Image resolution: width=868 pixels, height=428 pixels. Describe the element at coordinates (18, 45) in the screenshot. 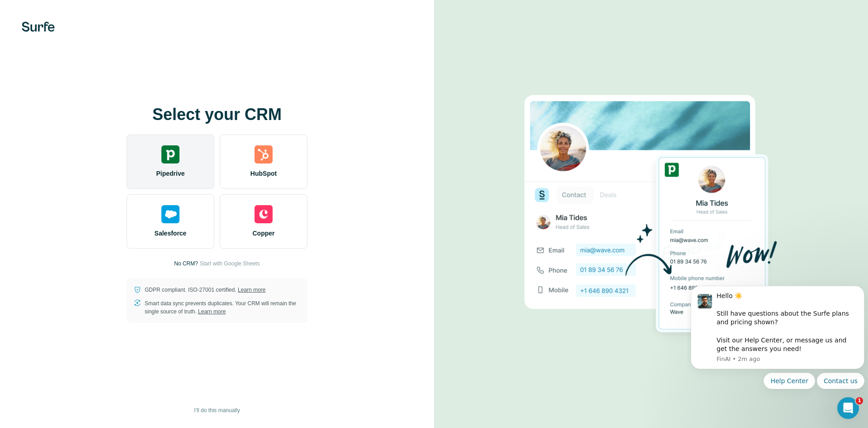

I see `img: Profile image for FinAI` at that location.